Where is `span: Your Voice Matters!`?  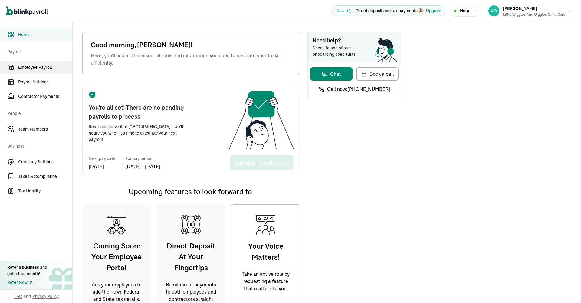 span: Your Voice Matters! is located at coordinates (266, 251).